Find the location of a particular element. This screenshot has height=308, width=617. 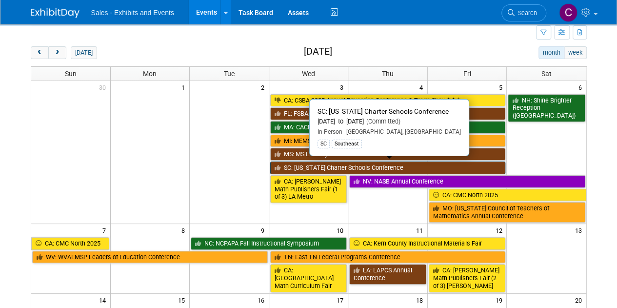

span: Search is located at coordinates (525, 13).